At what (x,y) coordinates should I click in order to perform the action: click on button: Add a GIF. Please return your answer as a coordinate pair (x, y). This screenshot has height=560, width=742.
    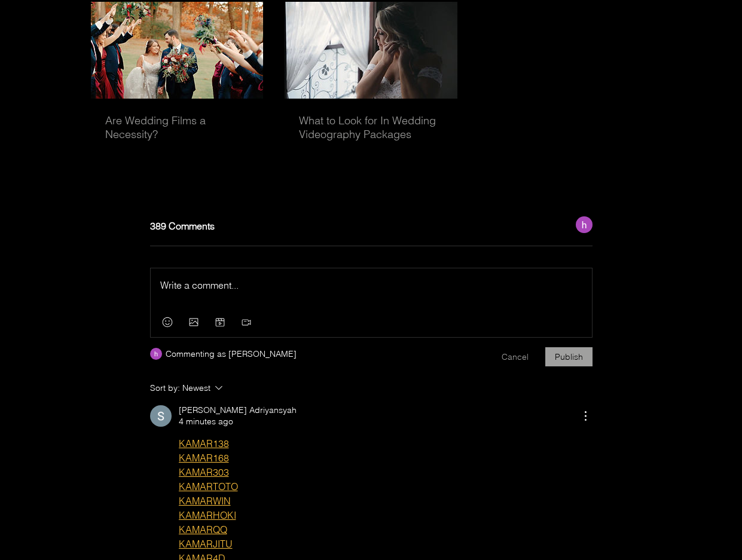
    Looking at the image, I should click on (220, 322).